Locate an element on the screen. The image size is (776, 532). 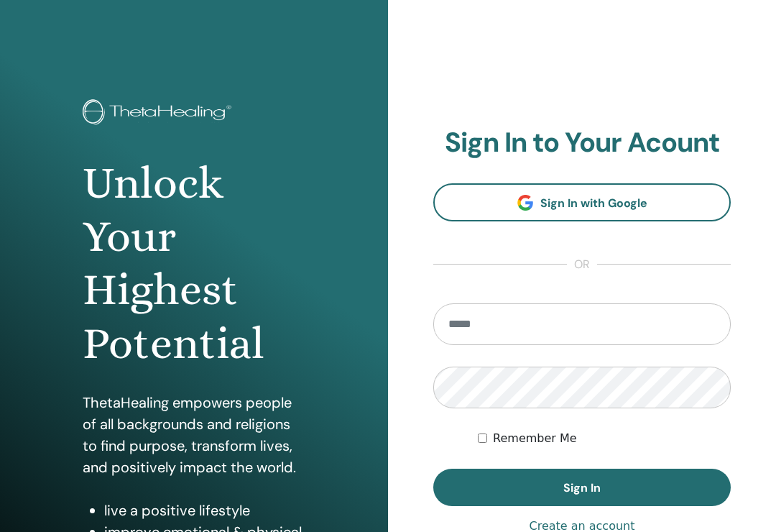
h2: Sign In to Your Acount is located at coordinates (582, 143).